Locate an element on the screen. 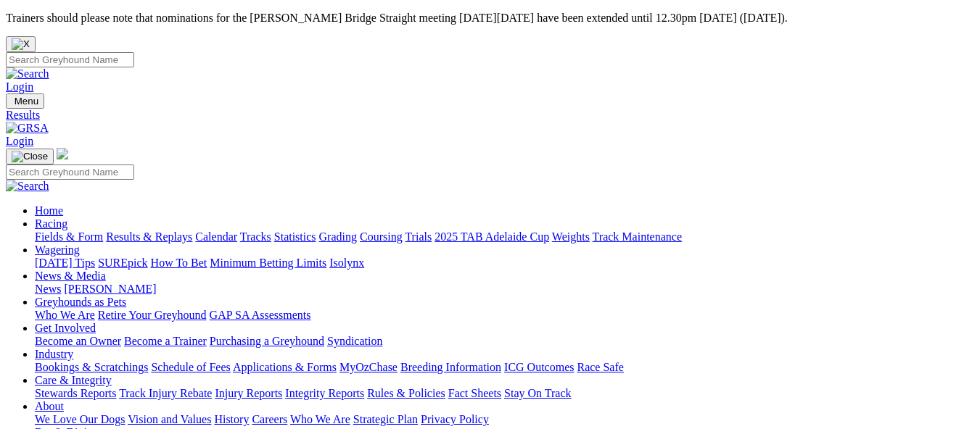  a: MyOzChase is located at coordinates (369, 367).